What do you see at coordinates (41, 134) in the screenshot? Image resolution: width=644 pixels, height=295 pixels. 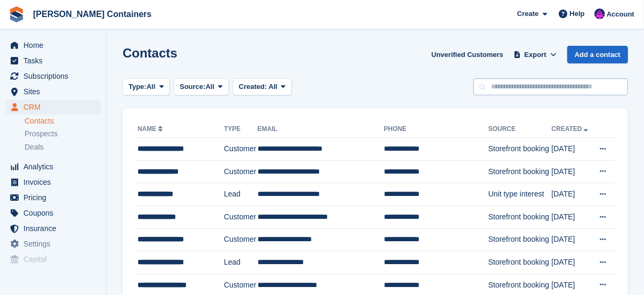 I see `span: Prospects` at bounding box center [41, 134].